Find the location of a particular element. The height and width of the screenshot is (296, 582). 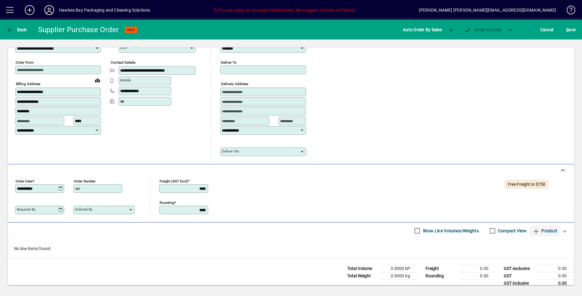

span: Product is located at coordinates (545, 231).